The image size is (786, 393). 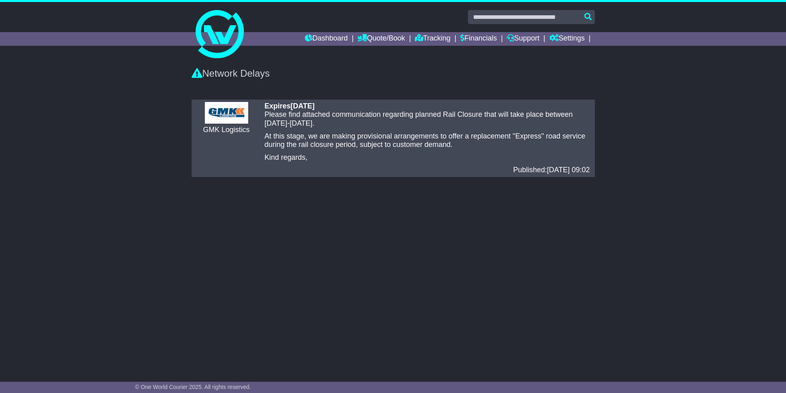 What do you see at coordinates (393, 74) in the screenshot?
I see `div: Network Delays` at bounding box center [393, 74].